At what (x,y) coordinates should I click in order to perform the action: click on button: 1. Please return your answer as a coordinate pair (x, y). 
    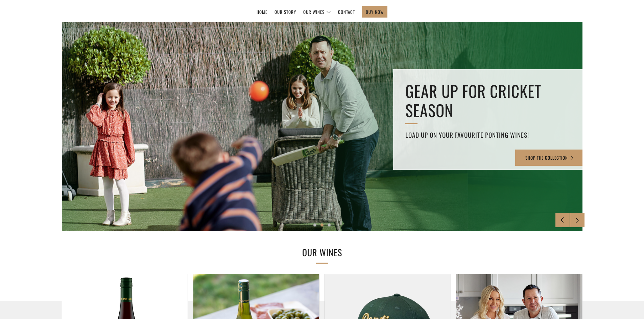
    Looking at the image, I should click on (315, 225).